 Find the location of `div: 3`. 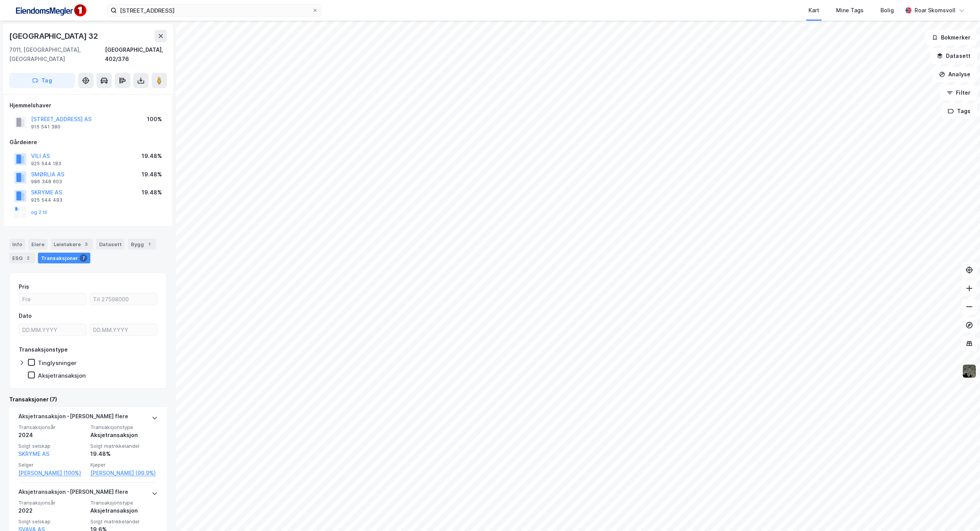

div: 3 is located at coordinates (86, 244).